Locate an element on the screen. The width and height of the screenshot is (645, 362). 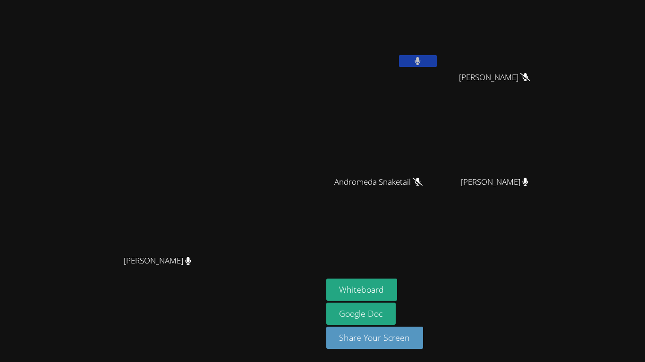
button: Share Your Screen is located at coordinates (375, 338).